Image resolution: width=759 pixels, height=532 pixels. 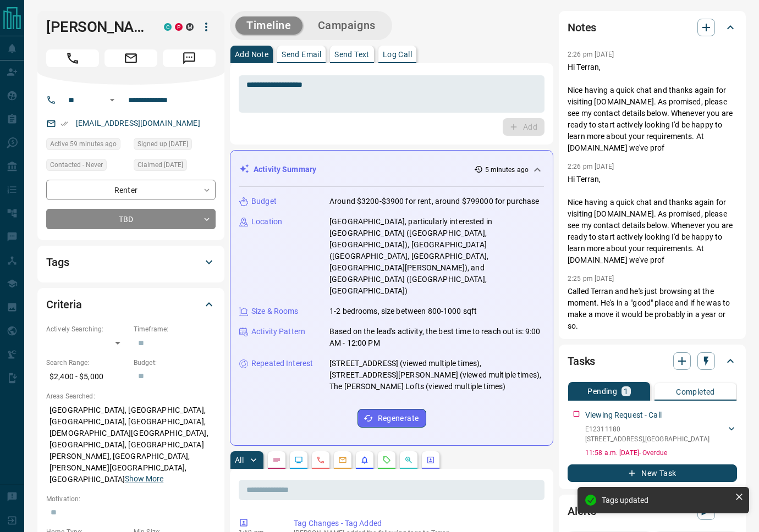 I want to click on p: 1-2 bedrooms, size between 800-1000 sqft, so click(x=403, y=311).